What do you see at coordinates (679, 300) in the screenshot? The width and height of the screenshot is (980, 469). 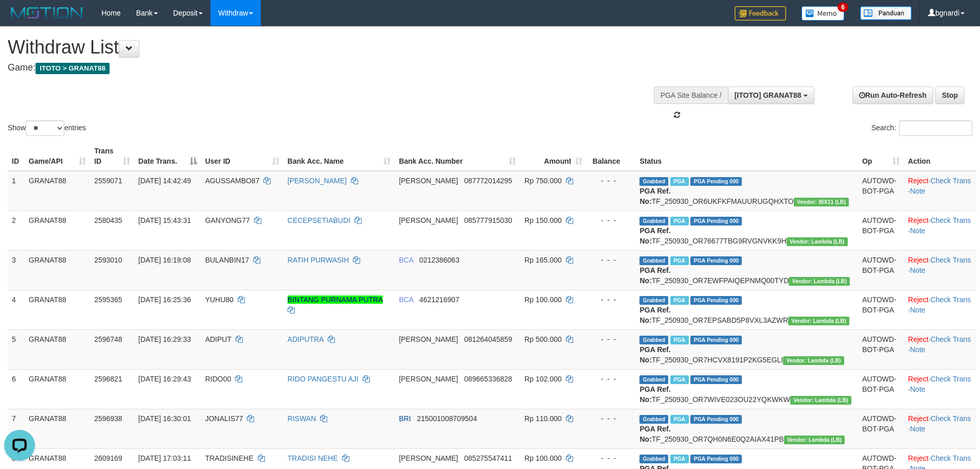 I see `span: Marked by bgndany` at bounding box center [679, 300].